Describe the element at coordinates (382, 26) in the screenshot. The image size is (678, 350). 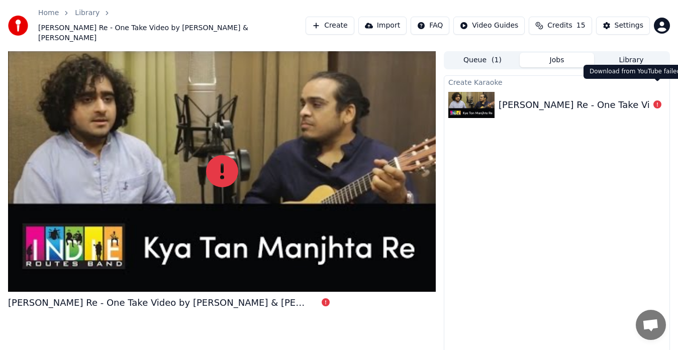
I see `button: Import` at that location.